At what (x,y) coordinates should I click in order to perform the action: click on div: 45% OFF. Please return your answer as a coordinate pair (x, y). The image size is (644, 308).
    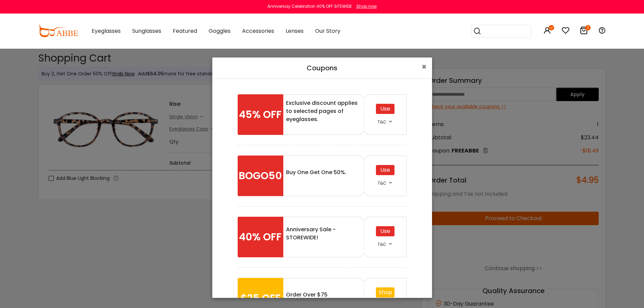
    Looking at the image, I should click on (260, 115).